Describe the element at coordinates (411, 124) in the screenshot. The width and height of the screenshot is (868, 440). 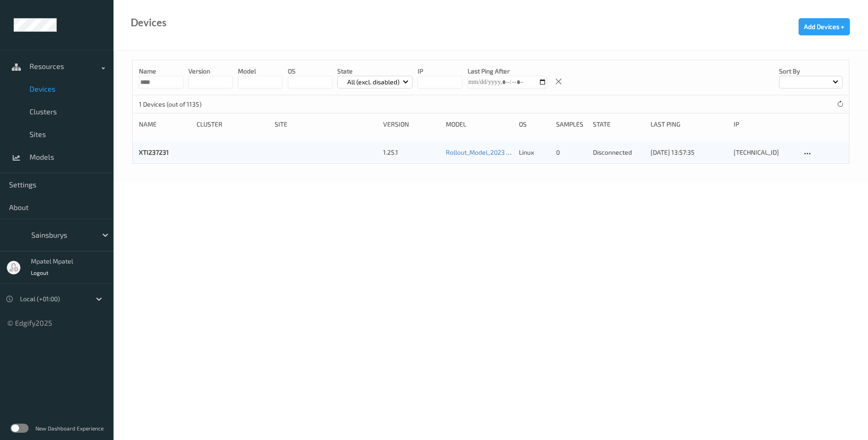
I see `div: version` at that location.